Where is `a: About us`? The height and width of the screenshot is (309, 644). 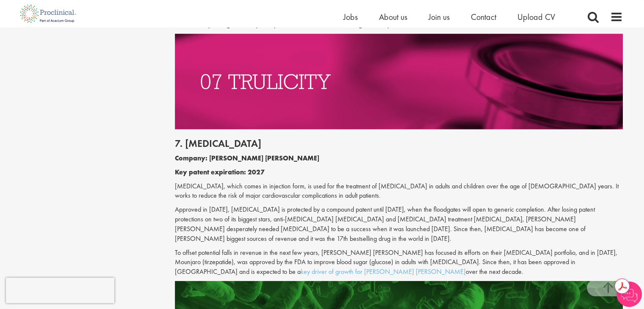
a: About us is located at coordinates (393, 17).